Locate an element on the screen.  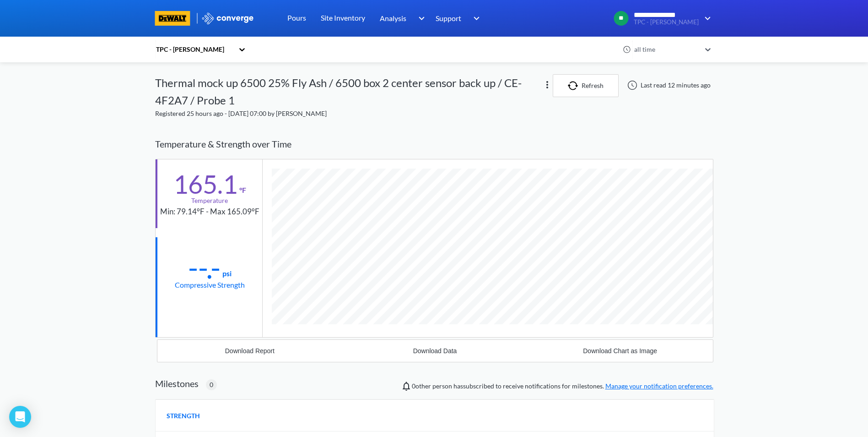
h2: Milestones is located at coordinates (176, 383).